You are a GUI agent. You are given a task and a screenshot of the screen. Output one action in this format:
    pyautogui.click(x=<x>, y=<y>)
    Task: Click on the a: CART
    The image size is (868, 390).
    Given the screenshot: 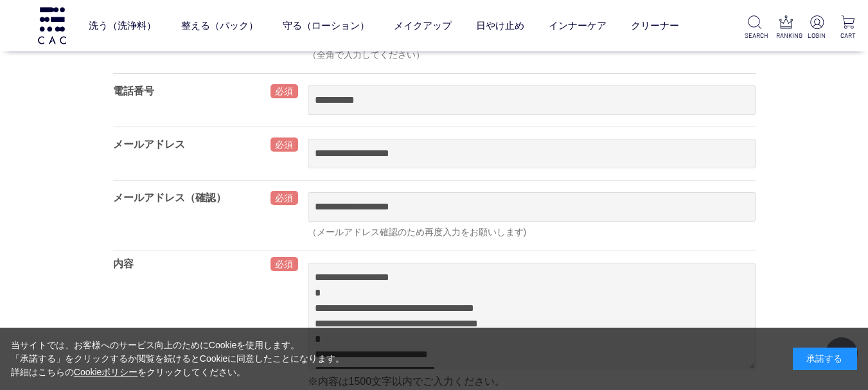 What is the action you would take?
    pyautogui.click(x=847, y=28)
    